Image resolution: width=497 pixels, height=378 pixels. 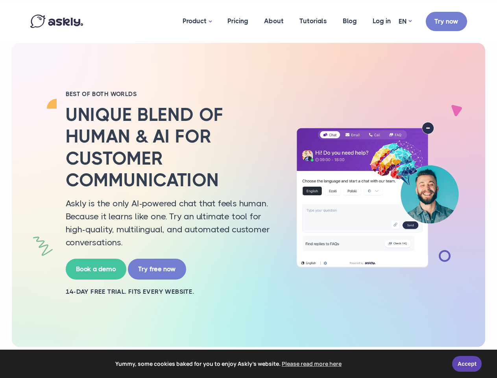 I want to click on a: Try now, so click(x=446, y=21).